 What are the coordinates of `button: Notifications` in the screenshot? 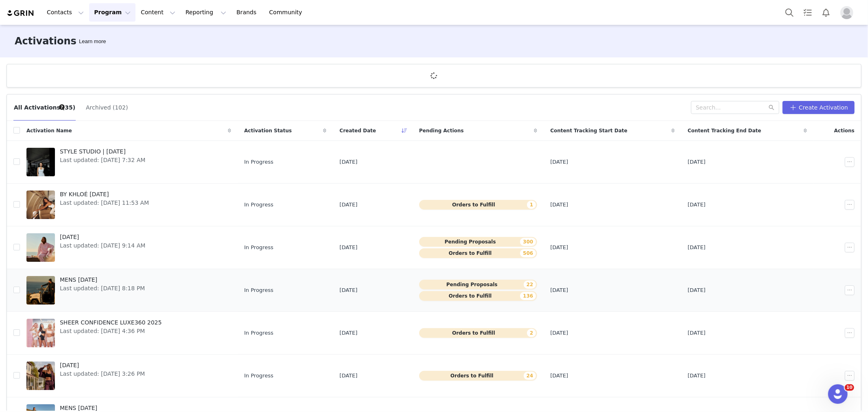 It's located at (826, 12).